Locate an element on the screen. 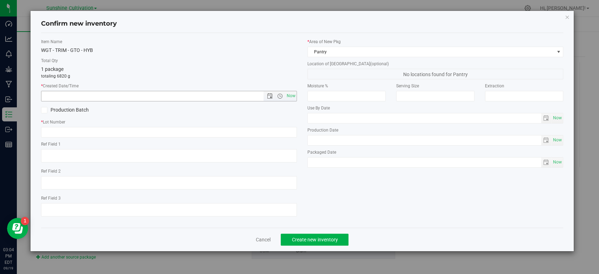 This screenshot has width=599, height=274. span: Pantry is located at coordinates (431, 52).